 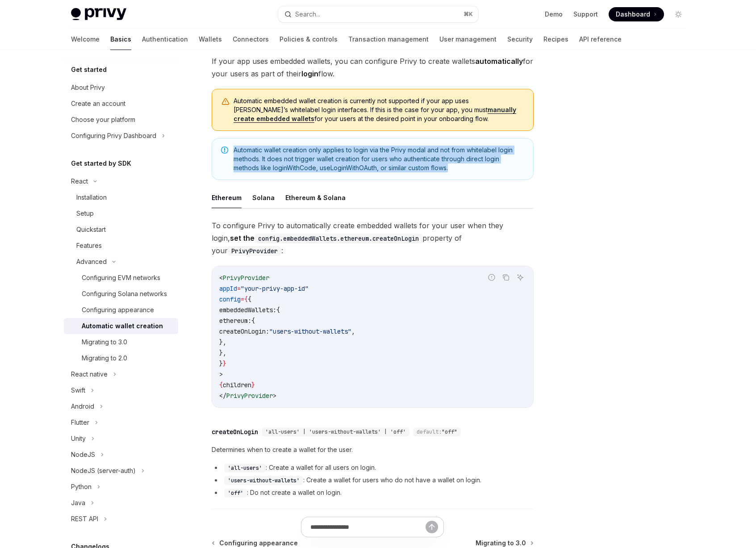 I want to click on span: "users-without-wallets", so click(x=310, y=331).